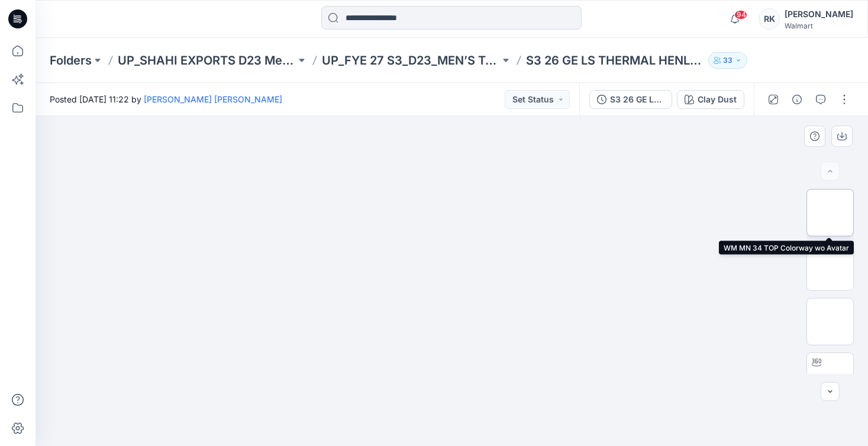 This screenshot has height=446, width=868. Describe the element at coordinates (741, 15) in the screenshot. I see `span: 94` at that location.